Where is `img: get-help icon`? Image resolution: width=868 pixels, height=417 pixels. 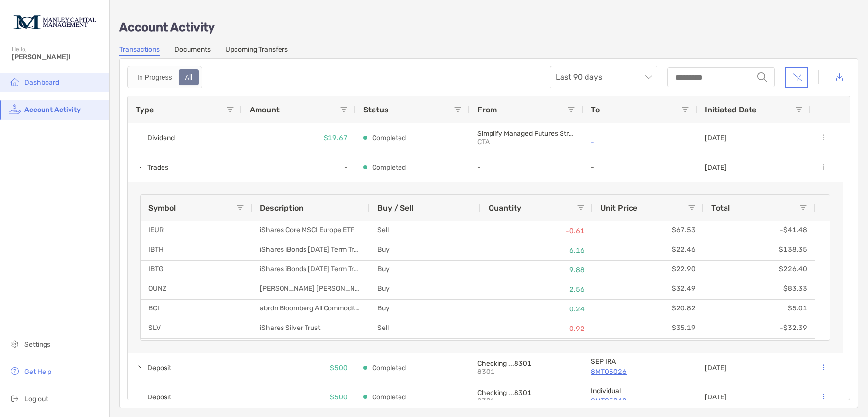
img: get-help icon is located at coordinates (15, 371).